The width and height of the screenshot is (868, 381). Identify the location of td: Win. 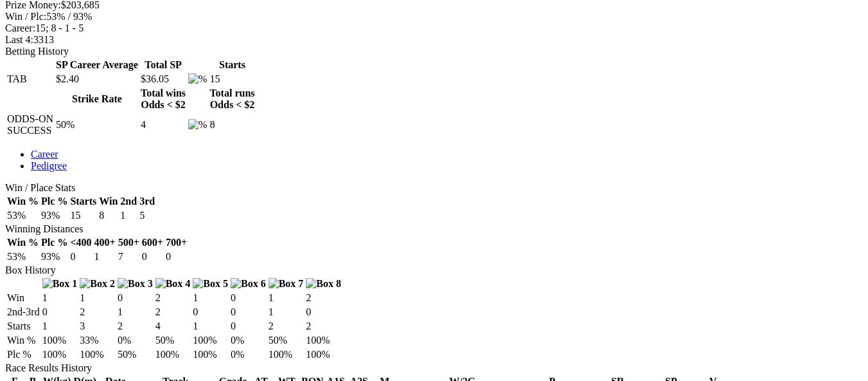
(23, 298).